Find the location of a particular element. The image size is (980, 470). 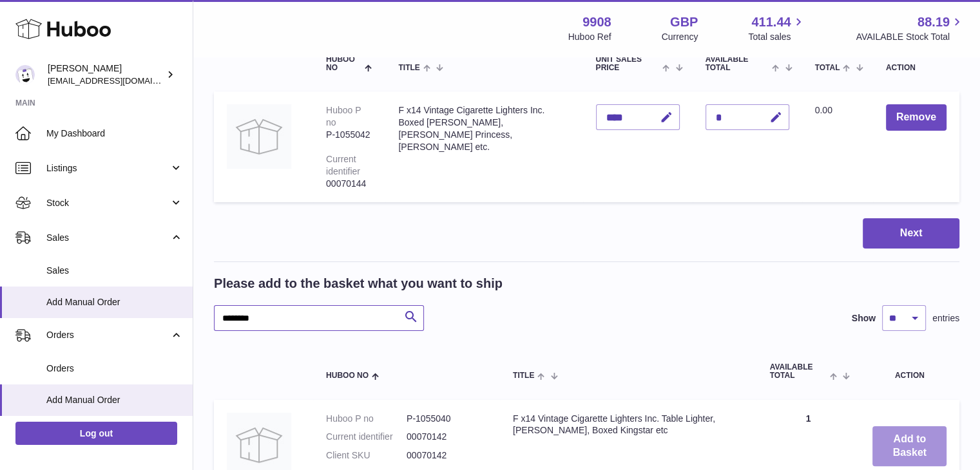

dd: P-1055040 is located at coordinates (447, 419).